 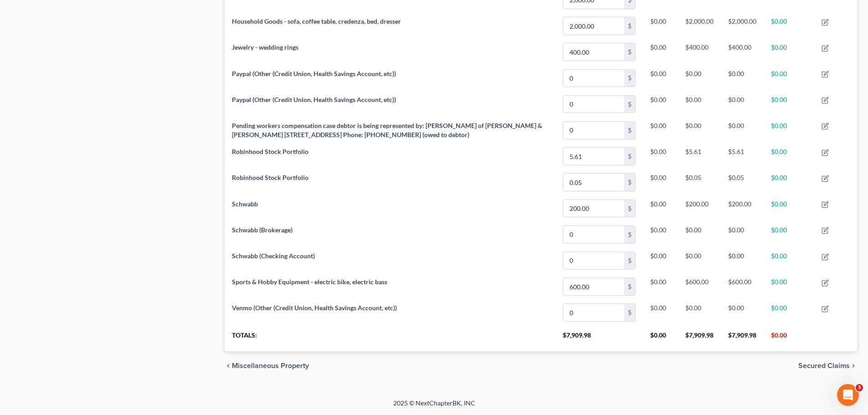 I want to click on span: Household Goods - sofa, coffee table, credenza, bed, dresser, so click(x=316, y=21).